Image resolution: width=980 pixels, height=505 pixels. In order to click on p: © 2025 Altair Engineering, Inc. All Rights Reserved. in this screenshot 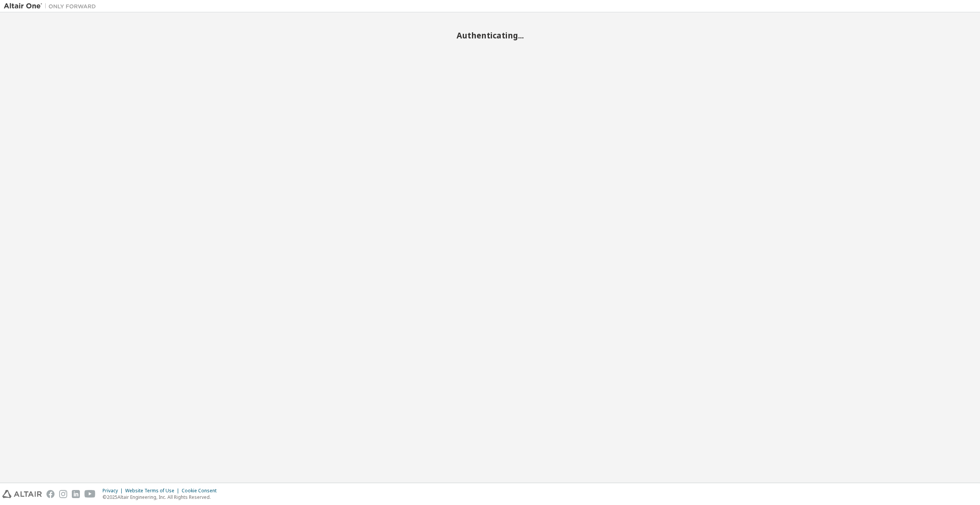, I will do `click(162, 497)`.